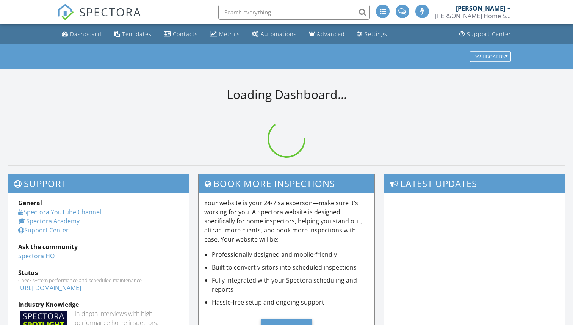 This screenshot has width=573, height=325. What do you see at coordinates (98, 304) in the screenshot?
I see `div: Industry Knowledge` at bounding box center [98, 304].